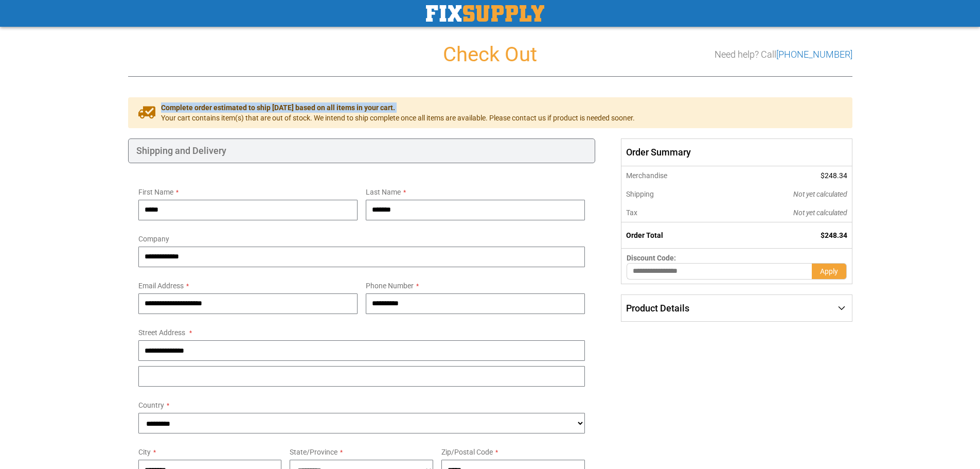  I want to click on div: Shipping and Delivery, so click(362, 151).